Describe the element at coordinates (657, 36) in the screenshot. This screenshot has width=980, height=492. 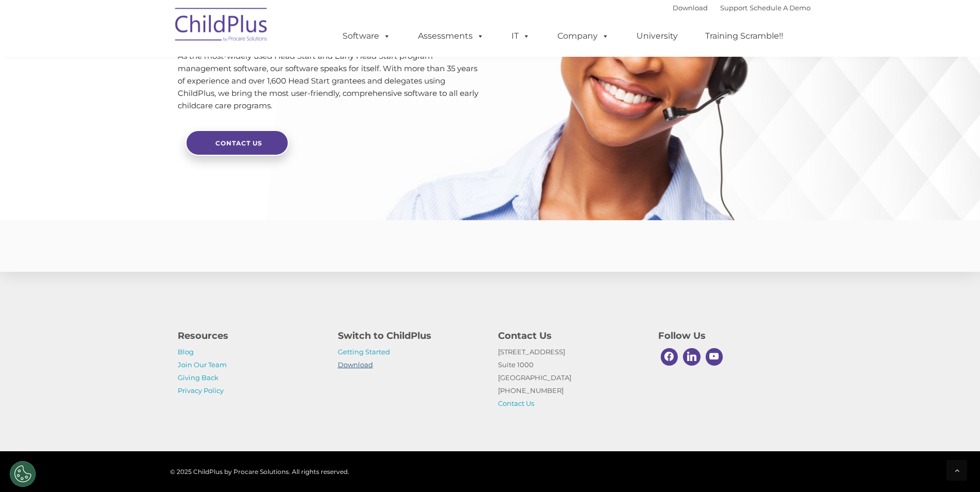
I see `a: University` at that location.